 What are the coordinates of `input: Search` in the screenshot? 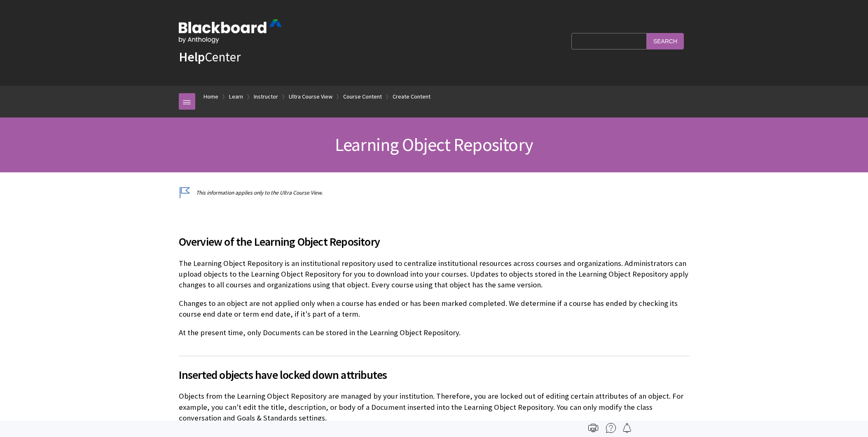 It's located at (665, 41).